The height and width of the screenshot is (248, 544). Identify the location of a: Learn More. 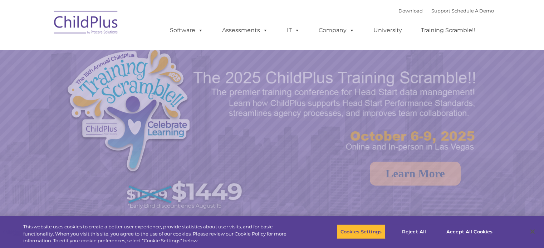
(415, 174).